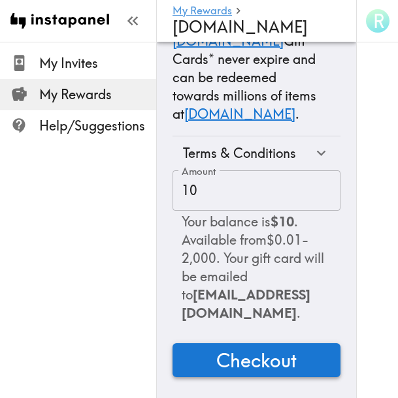  What do you see at coordinates (97, 95) in the screenshot?
I see `span: My Rewards` at bounding box center [97, 95].